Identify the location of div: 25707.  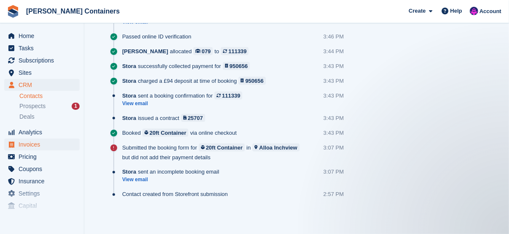
(196, 118).